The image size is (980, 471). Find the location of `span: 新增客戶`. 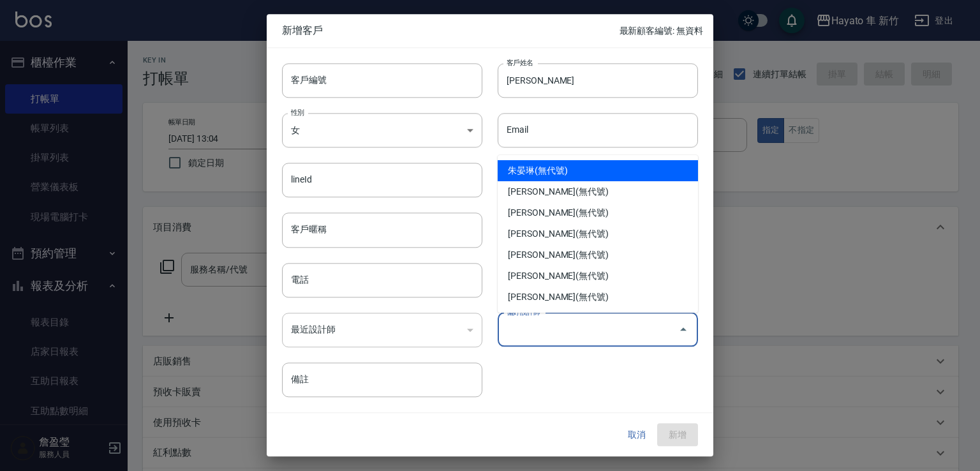

span: 新增客戶 is located at coordinates (450, 31).